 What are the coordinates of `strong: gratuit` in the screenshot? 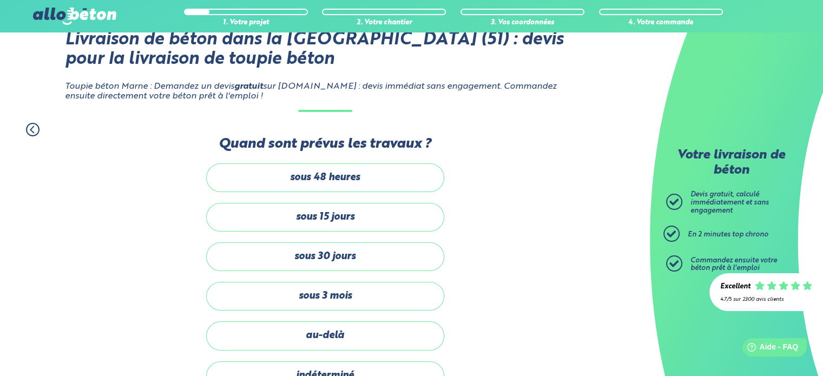 It's located at (248, 87).